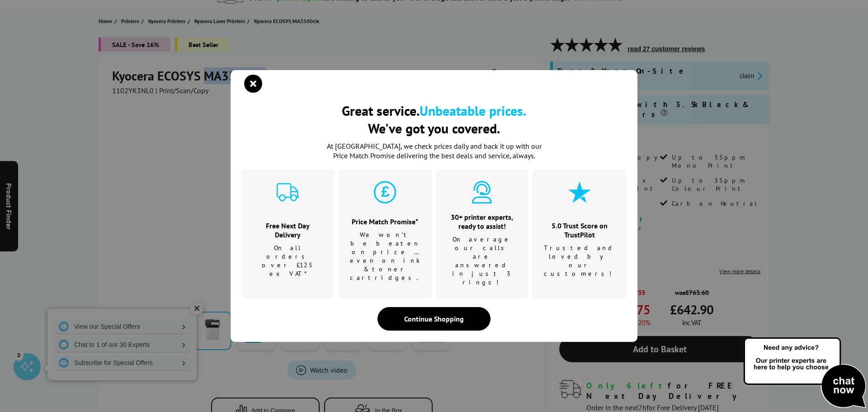  I want to click on p: Trusted and loved by our customers!, so click(579, 261).